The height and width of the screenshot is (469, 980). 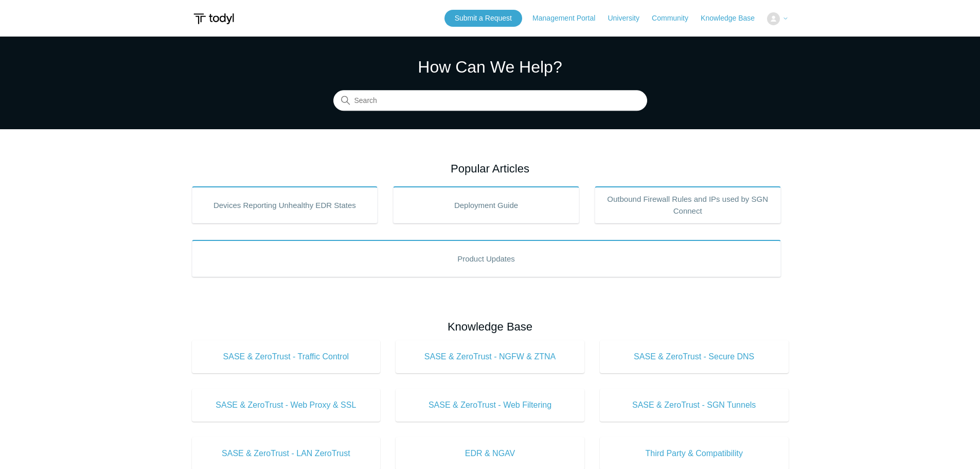 I want to click on a: SASE & ZeroTrust - Web Proxy & SSL, so click(x=286, y=405).